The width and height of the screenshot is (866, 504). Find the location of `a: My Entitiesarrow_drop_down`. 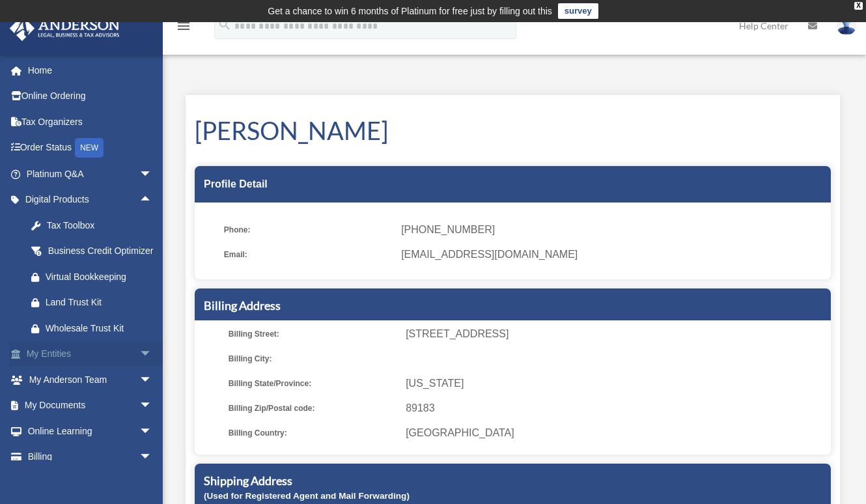

a: My Entitiesarrow_drop_down is located at coordinates (90, 354).